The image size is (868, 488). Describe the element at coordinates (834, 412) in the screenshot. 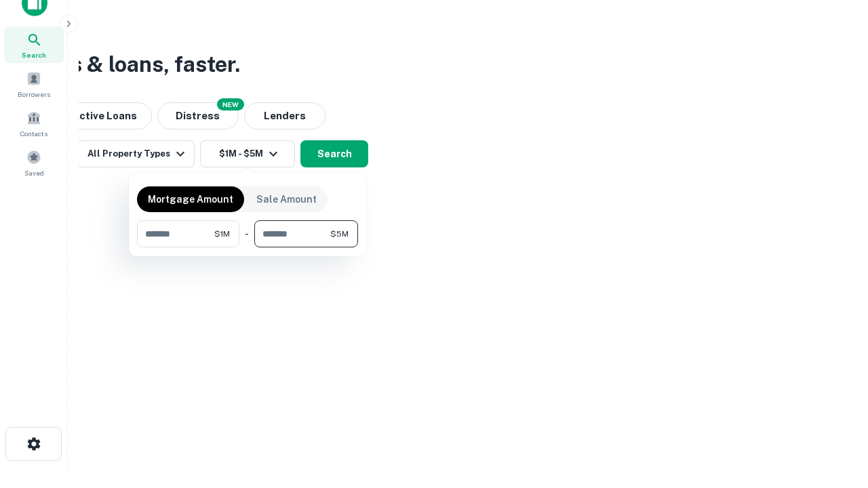

I see `div: Chat Widget` at that location.